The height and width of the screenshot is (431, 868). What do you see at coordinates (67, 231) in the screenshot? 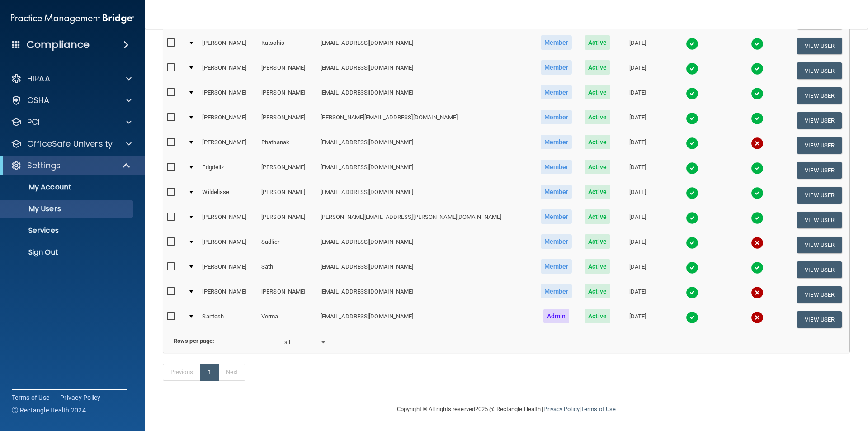
I see `p: Services` at bounding box center [67, 231].